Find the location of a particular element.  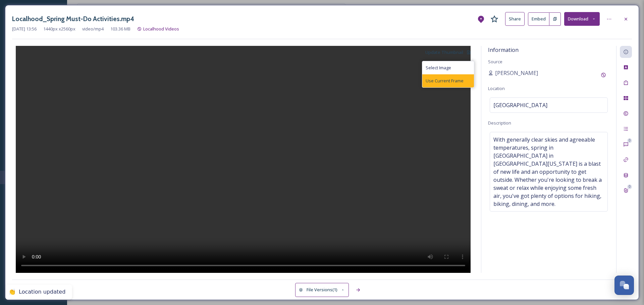

button: Embed is located at coordinates (539, 19).